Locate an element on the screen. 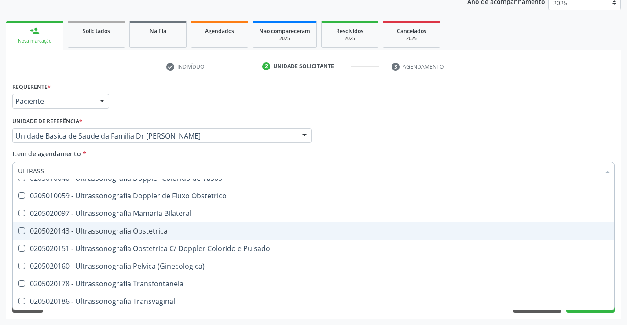 The image size is (627, 325). div: 0205020178 - Ultrassonografia Transfontanela is located at coordinates (313, 284).